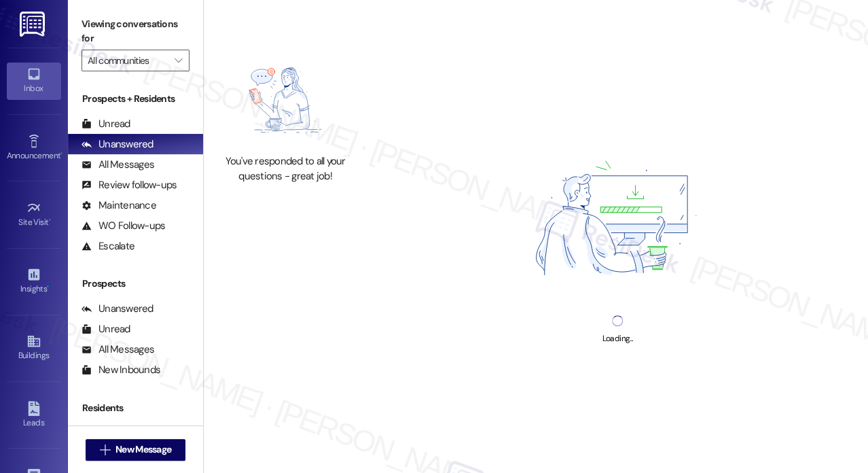 The width and height of the screenshot is (868, 473). Describe the element at coordinates (34, 81) in the screenshot. I see `a: Inbox` at that location.